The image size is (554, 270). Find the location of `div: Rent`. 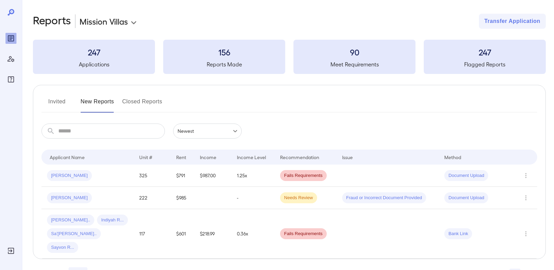

div: Rent is located at coordinates (182, 157).